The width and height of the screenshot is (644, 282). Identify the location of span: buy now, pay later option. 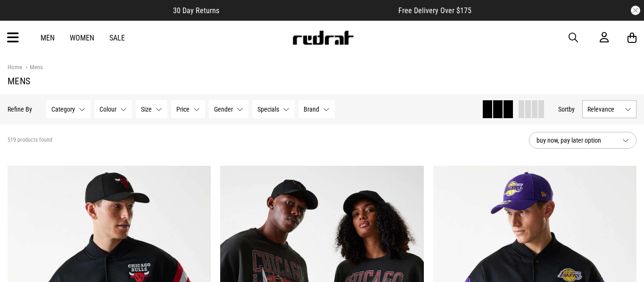
(575, 141).